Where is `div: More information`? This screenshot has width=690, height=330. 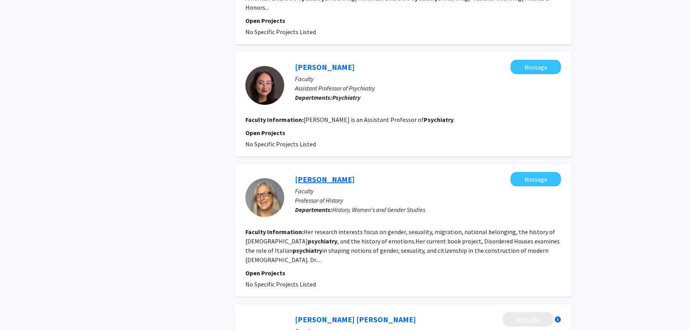 div: More information is located at coordinates (558, 319).